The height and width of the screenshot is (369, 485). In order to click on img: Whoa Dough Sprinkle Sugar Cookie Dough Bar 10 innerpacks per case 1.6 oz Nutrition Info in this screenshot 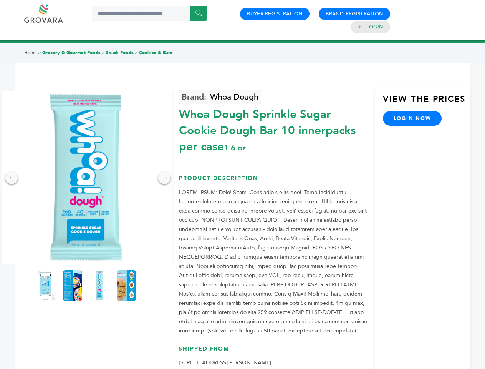, I will do `click(73, 286)`.